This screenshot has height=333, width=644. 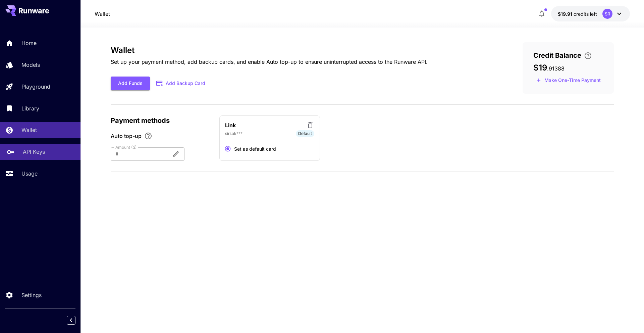 I want to click on div: $19.91388, so click(x=577, y=14).